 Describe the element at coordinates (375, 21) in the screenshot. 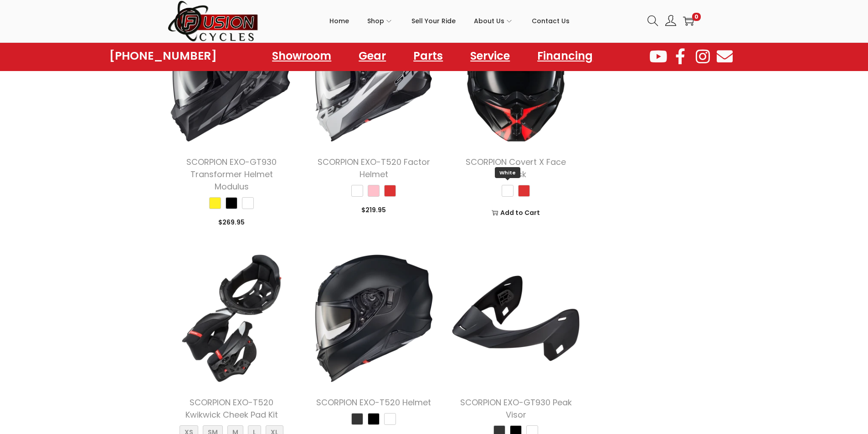

I see `span: Shop` at that location.